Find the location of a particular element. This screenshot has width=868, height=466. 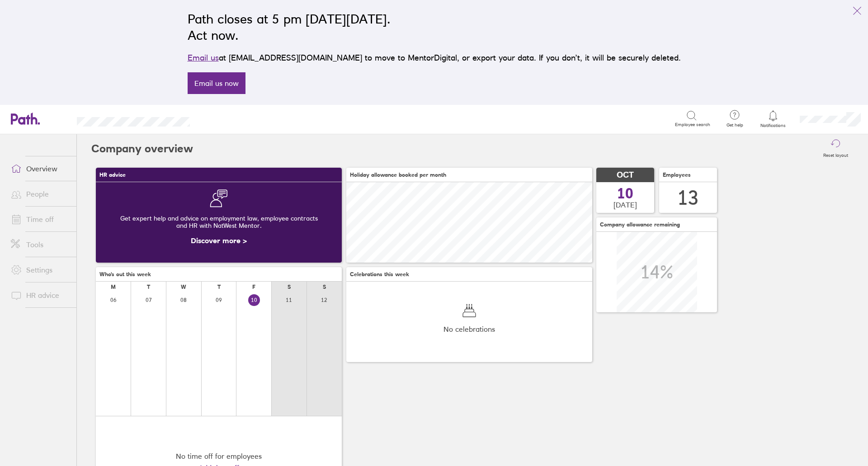

span: Company allowance remaining is located at coordinates (640, 225).